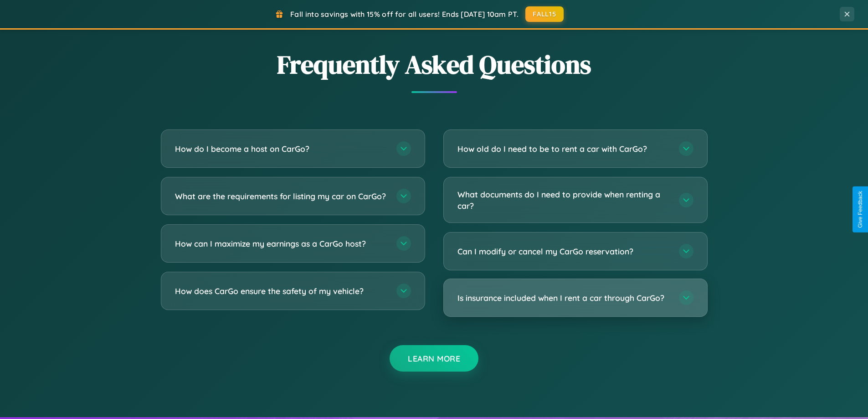  I want to click on h3: Is insurance included when I rent a car through CarGo?, so click(564, 298).